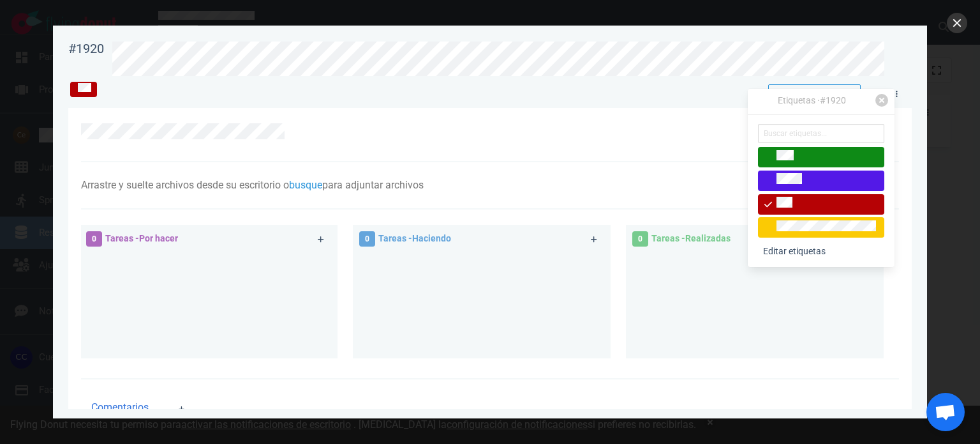 The width and height of the screenshot is (980, 444). Describe the element at coordinates (799, 101) in the screenshot. I see `font: Etiquetas ·` at that location.